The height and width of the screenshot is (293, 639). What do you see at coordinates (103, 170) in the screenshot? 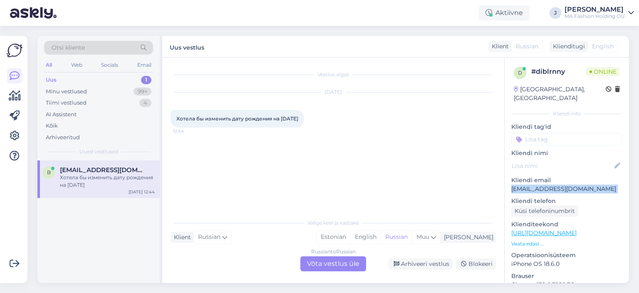
I see `span: biryulya80@gmail.com` at bounding box center [103, 170].